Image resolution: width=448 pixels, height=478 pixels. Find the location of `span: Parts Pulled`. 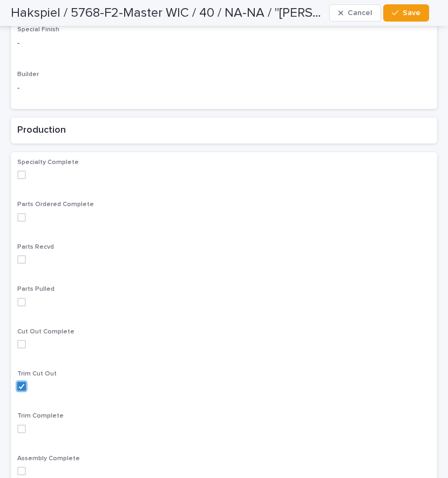

span: Parts Pulled is located at coordinates (36, 289).